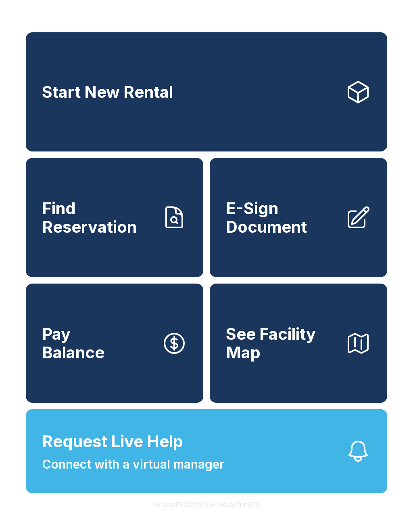 This screenshot has width=413, height=532. I want to click on a: PayBalance, so click(115, 343).